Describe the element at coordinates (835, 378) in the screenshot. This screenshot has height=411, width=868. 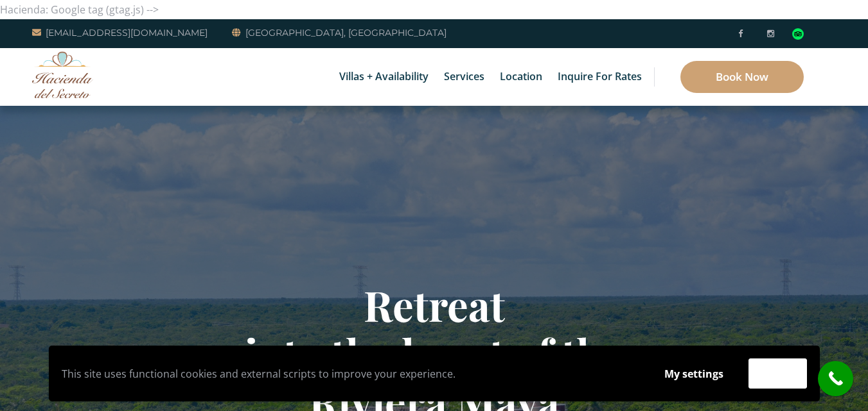
I see `a: call` at that location.